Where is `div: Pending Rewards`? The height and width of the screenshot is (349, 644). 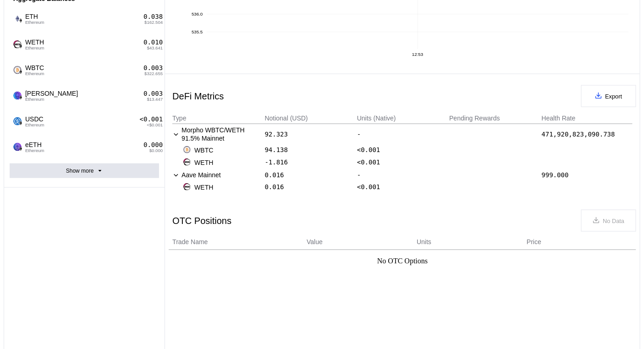
div: Pending Rewards is located at coordinates (474, 118).